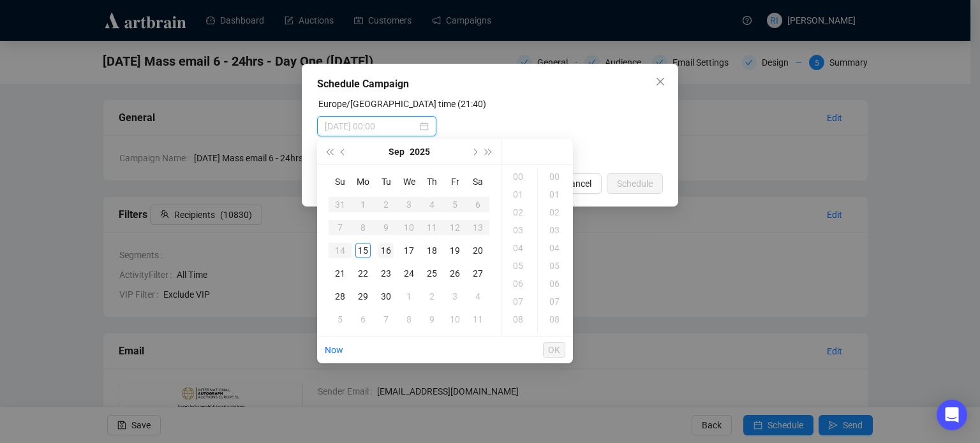 The image size is (980, 443). What do you see at coordinates (660, 82) in the screenshot?
I see `span: close` at bounding box center [660, 82].